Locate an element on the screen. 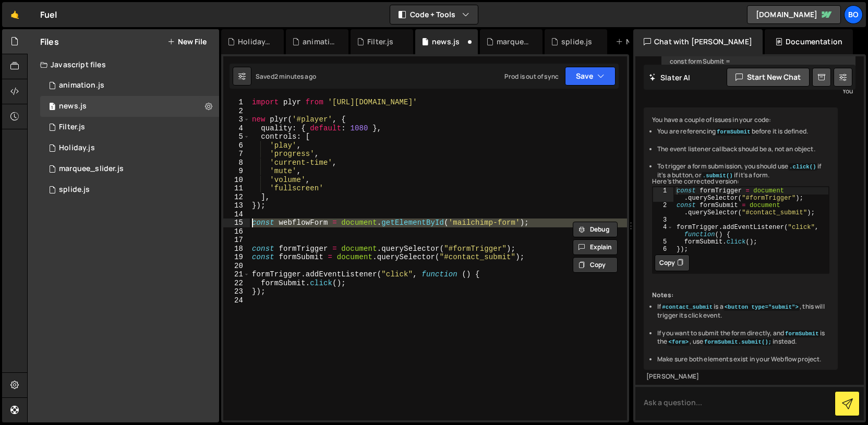 This screenshot has width=868, height=425. code: #contact_submit is located at coordinates (687, 307).